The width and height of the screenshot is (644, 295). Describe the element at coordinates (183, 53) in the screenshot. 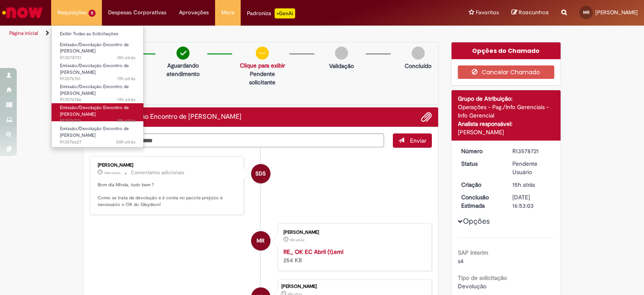

I see `img: check-circle-green.png` at that location.